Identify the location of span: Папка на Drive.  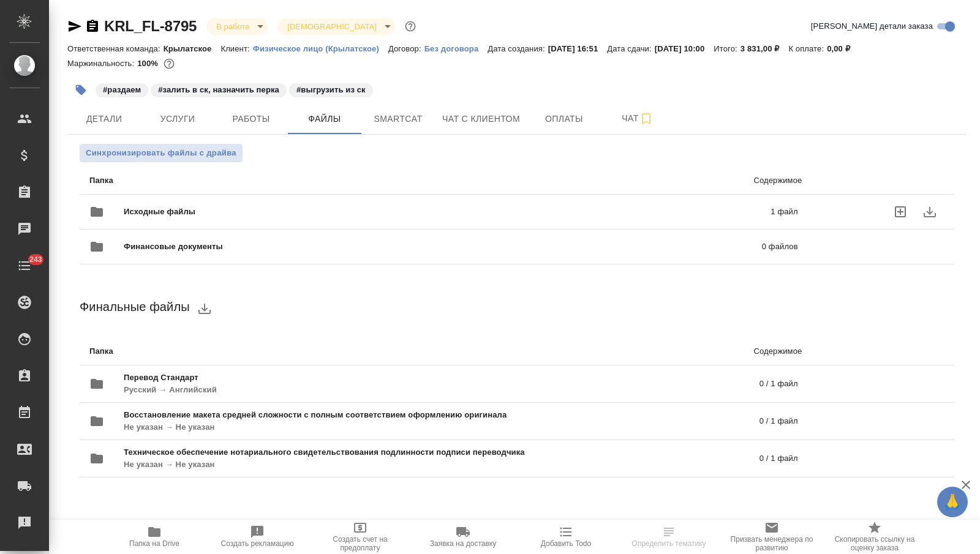
(154, 544).